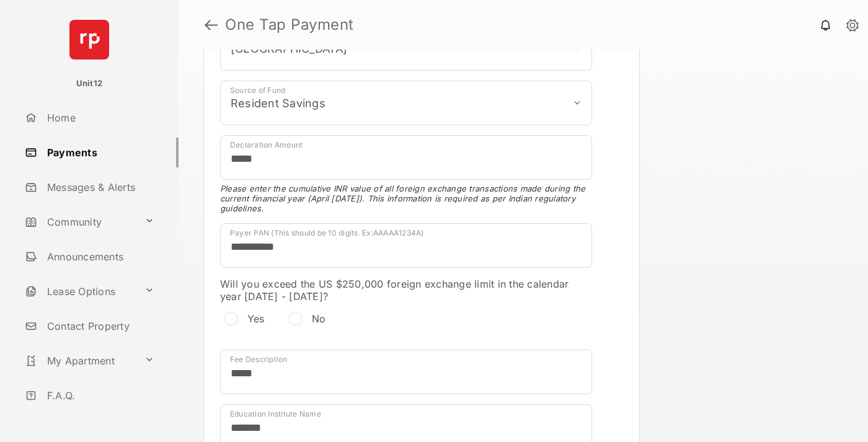 The height and width of the screenshot is (442, 868). I want to click on a: Community, so click(79, 221).